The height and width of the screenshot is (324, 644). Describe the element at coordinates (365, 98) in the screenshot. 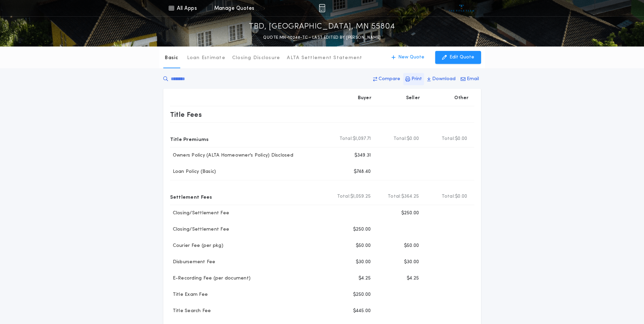

I see `p: Buyer` at that location.